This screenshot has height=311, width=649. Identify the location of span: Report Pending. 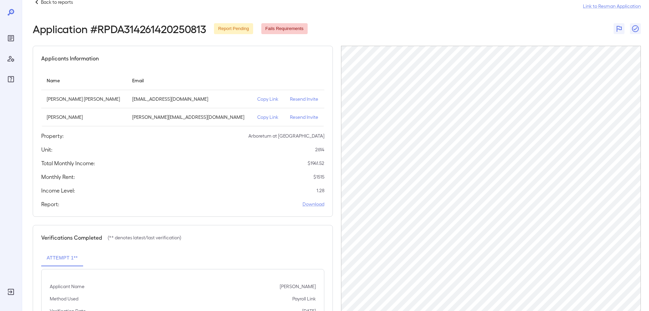
(234, 29).